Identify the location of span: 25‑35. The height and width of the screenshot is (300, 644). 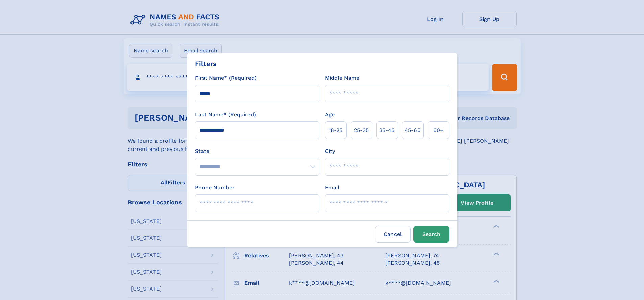
(362, 130).